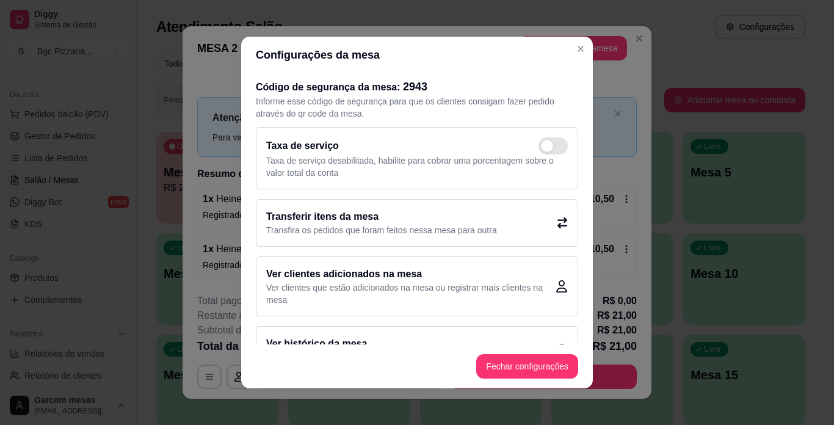 The width and height of the screenshot is (834, 425). I want to click on h2: Taxa de serviço, so click(302, 146).